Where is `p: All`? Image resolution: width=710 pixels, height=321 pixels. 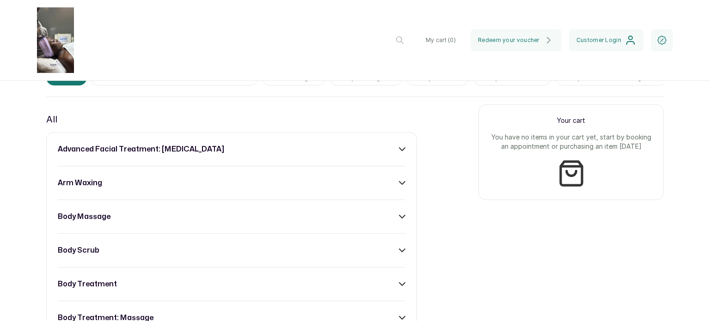 p: All is located at coordinates (52, 119).